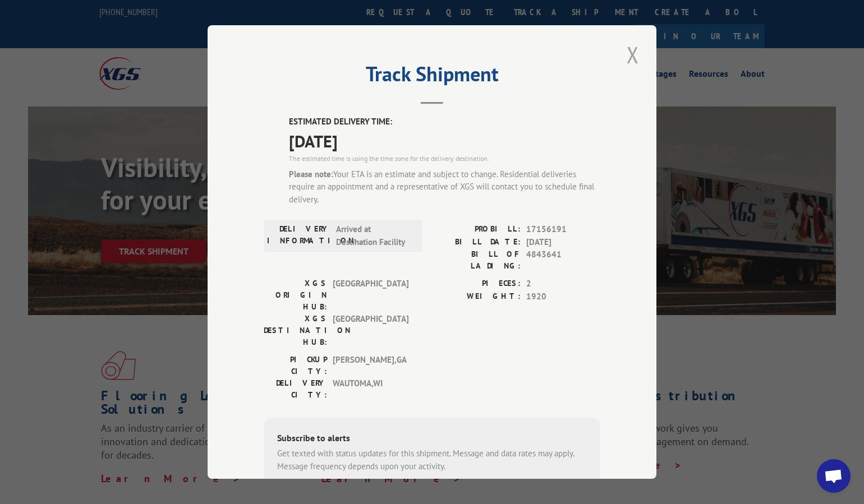 Image resolution: width=864 pixels, height=504 pixels. What do you see at coordinates (444, 187) in the screenshot?
I see `div: Your ETA is an estimate and subject to change. Residential deliveries require an appointment and ...` at bounding box center [444, 187].